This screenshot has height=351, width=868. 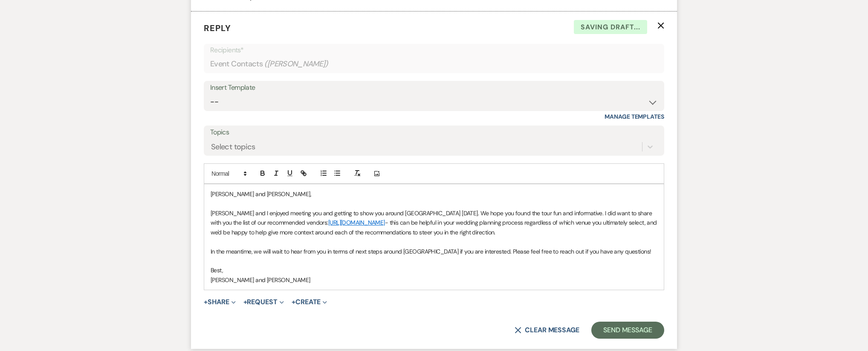 I want to click on label: Topics, so click(x=434, y=132).